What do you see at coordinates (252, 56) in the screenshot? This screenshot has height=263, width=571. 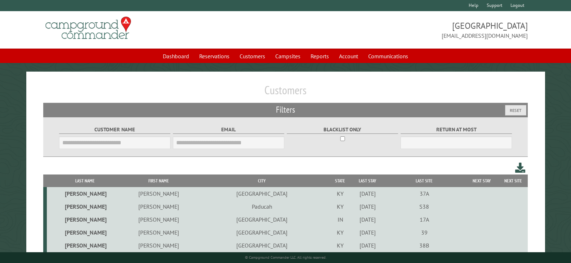 I see `a: Customers` at bounding box center [252, 56].